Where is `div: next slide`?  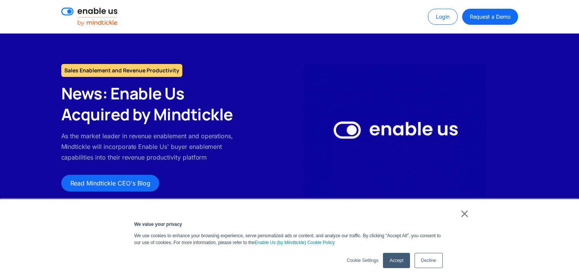 div: next slide is located at coordinates (564, 130).